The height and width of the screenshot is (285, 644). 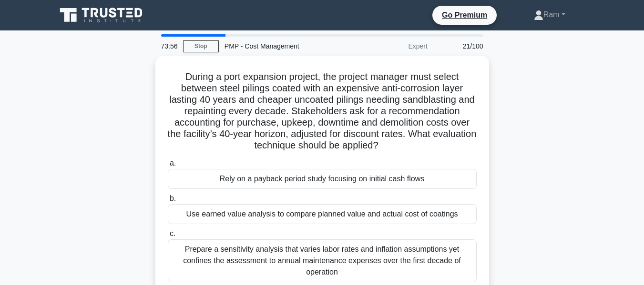 What do you see at coordinates (465, 15) in the screenshot?
I see `a: Go Premium` at bounding box center [465, 15].